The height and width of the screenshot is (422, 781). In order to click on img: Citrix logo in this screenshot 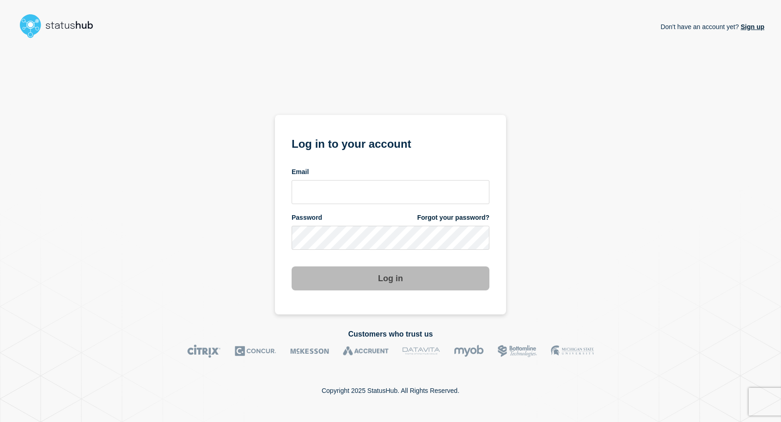, I will do `click(204, 351)`.